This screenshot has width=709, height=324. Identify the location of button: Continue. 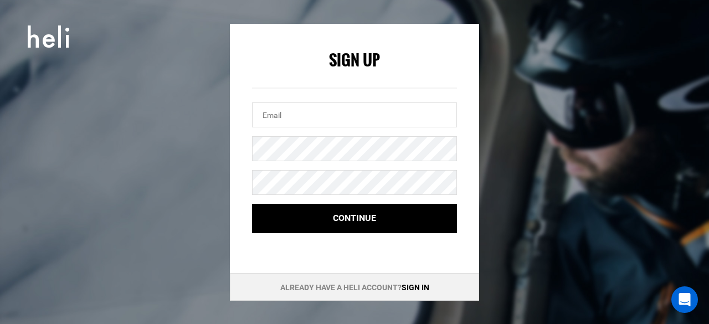
(355, 218).